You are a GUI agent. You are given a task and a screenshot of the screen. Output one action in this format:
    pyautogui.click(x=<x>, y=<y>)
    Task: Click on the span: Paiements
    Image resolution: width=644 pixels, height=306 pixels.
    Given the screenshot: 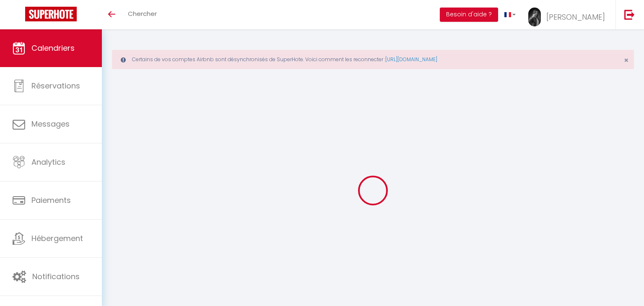 What is the action you would take?
    pyautogui.click(x=51, y=200)
    